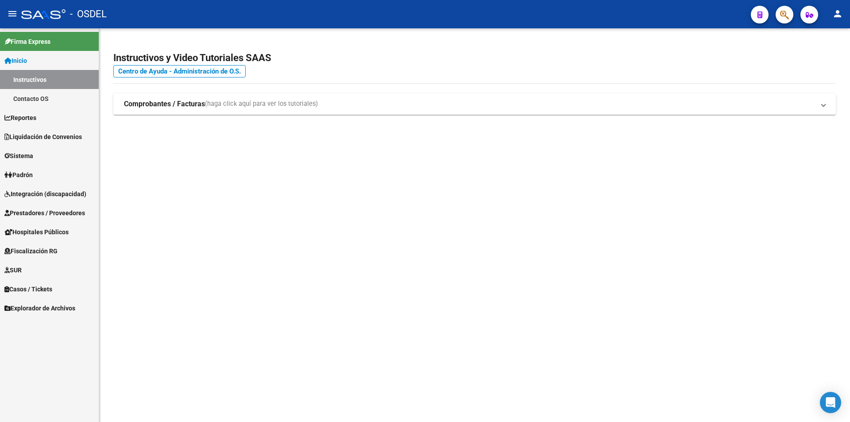 The height and width of the screenshot is (422, 850). I want to click on mat-expansion-panel-header: Comprobantes / Facturas(haga click aquí para ver los tutoriales), so click(475, 104).